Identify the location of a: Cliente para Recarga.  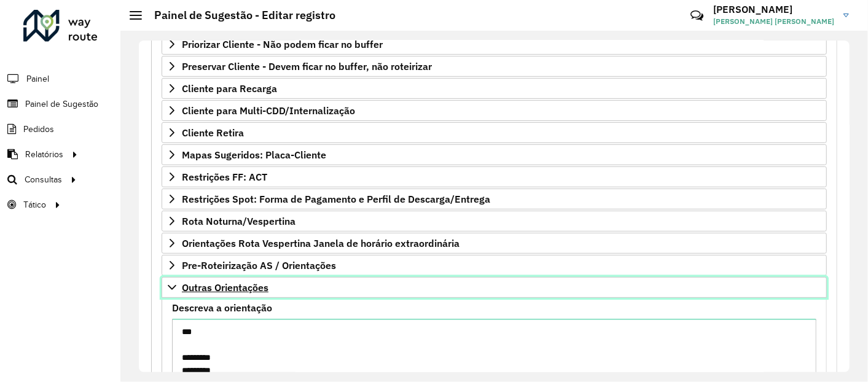
(494, 89).